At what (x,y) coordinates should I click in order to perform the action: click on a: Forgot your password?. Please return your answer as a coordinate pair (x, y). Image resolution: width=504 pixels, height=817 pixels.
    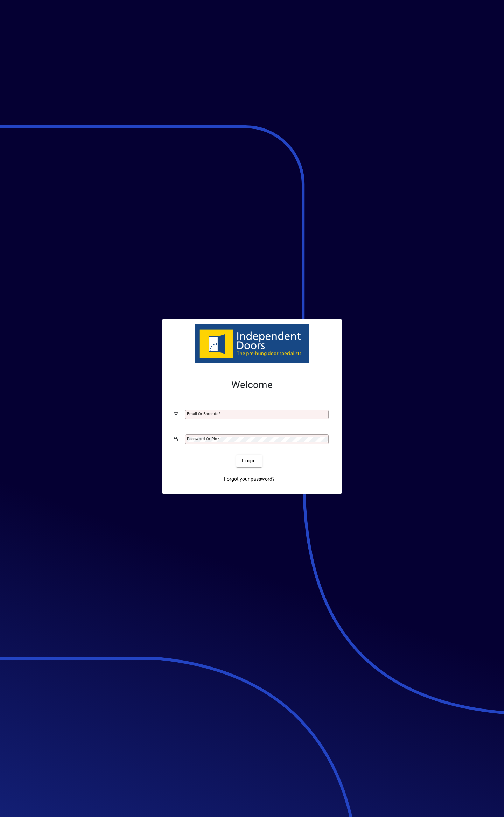
    Looking at the image, I should click on (249, 480).